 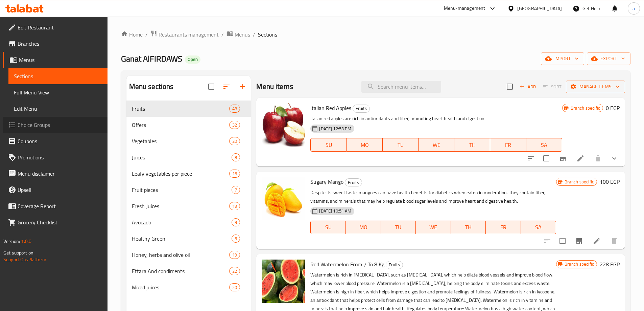 What do you see at coordinates (180, 206) in the screenshot?
I see `div: Fresh Juices` at bounding box center [180, 206].